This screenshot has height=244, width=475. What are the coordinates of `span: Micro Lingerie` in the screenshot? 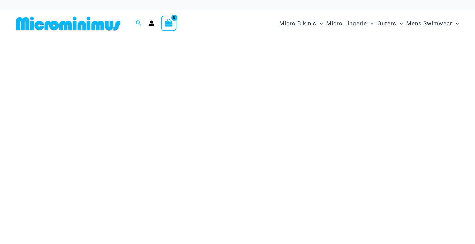 It's located at (346, 23).